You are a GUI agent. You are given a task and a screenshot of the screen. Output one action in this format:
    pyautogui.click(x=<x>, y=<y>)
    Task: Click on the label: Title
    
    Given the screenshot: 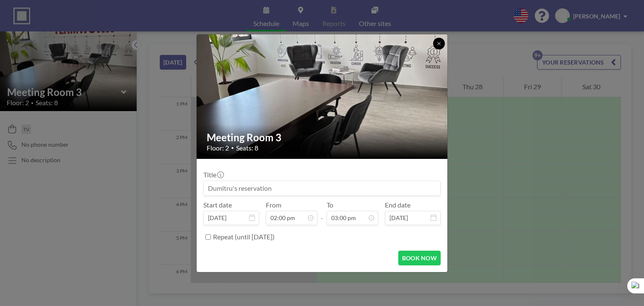 What is the action you would take?
    pyautogui.click(x=213, y=175)
    